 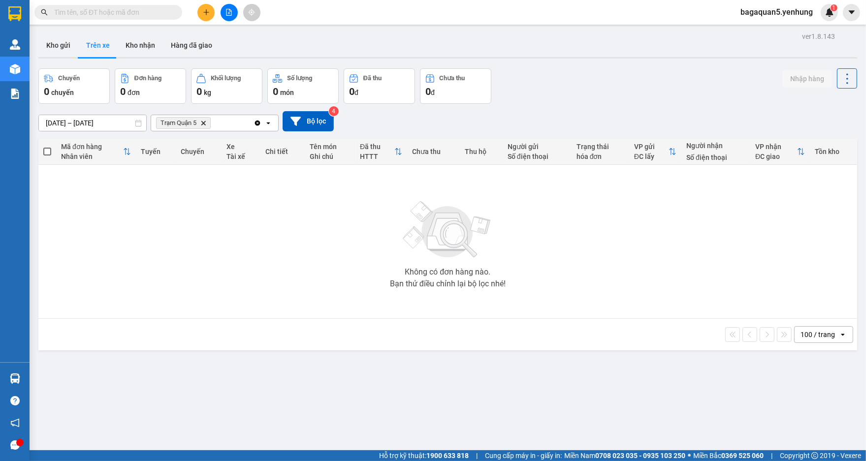 What do you see at coordinates (252, 12) in the screenshot?
I see `button: aim` at bounding box center [252, 12].